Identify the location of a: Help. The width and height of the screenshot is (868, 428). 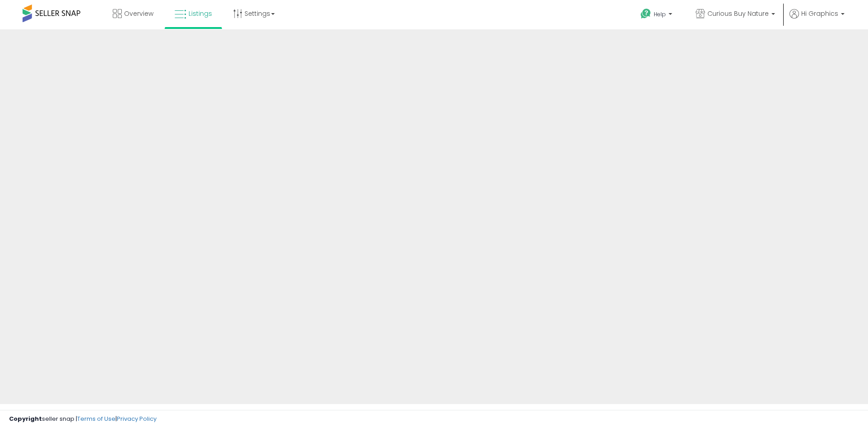
(657, 15).